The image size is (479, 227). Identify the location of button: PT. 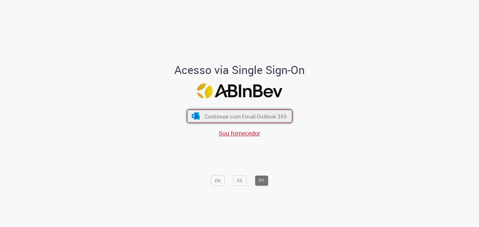
(261, 181).